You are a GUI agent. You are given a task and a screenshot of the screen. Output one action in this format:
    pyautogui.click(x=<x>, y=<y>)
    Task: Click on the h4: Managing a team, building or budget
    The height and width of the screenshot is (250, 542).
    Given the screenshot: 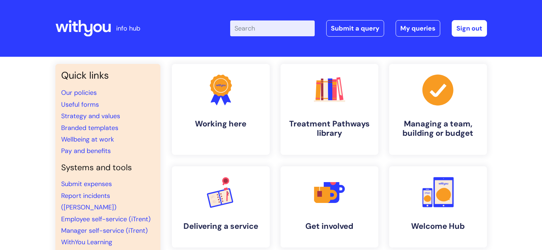 What is the action you would take?
    pyautogui.click(x=438, y=129)
    